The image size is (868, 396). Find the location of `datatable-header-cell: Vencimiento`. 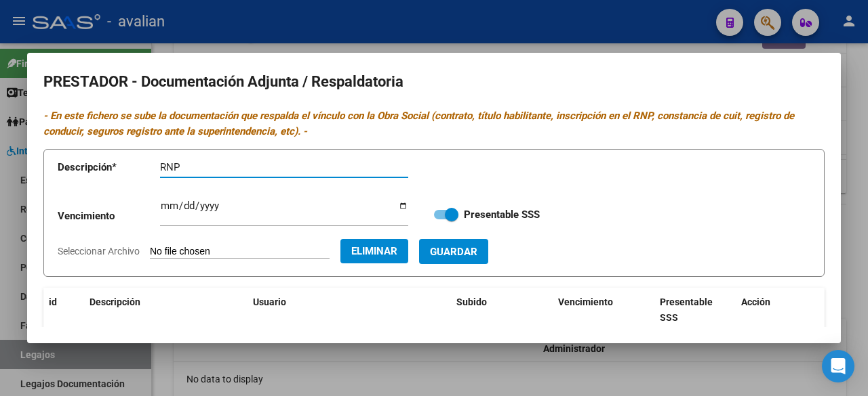

datatable-header-cell: Vencimiento is located at coordinates (604, 311).